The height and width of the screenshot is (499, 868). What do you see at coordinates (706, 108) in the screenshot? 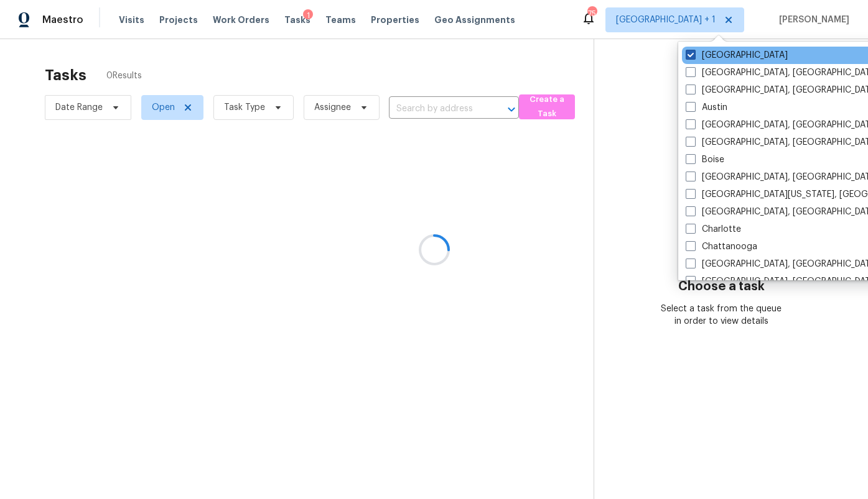
I see `label: Austin` at bounding box center [706, 108].